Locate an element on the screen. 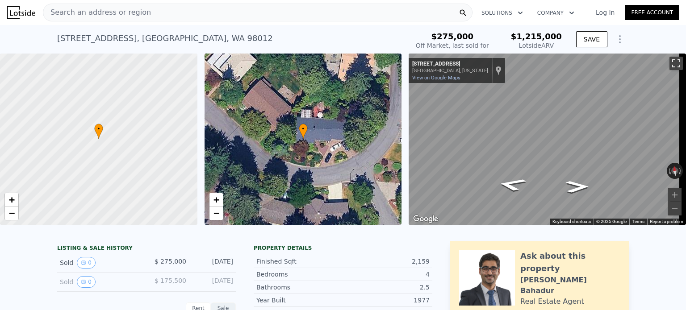 The image size is (686, 310). div: LISTING & SALE HISTORY is located at coordinates (147, 249).